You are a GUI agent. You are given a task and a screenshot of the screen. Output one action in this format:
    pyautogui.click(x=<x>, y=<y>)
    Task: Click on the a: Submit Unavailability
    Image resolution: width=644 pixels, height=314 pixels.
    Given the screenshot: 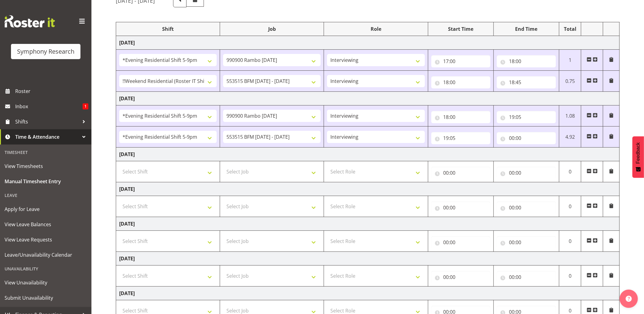 What is the action you would take?
    pyautogui.click(x=46, y=298)
    